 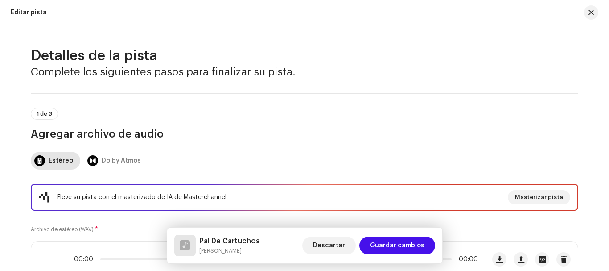 What do you see at coordinates (305, 134) in the screenshot?
I see `h3: Agregar archivo de audio` at bounding box center [305, 134].